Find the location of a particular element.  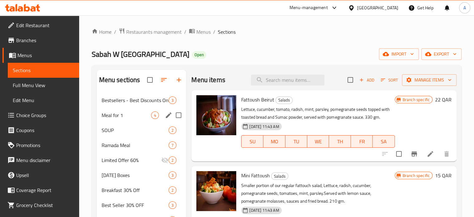

span: SOUP is located at coordinates (135, 130).